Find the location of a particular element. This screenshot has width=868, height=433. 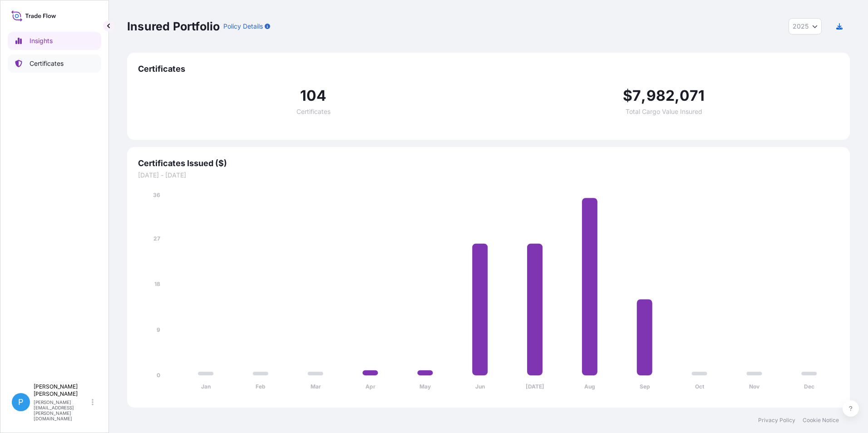

p: Insured Portfolio is located at coordinates (173, 26).